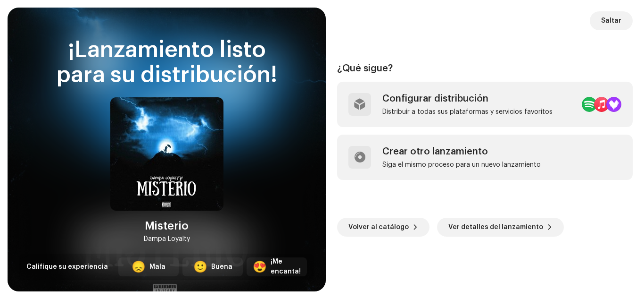 The width and height of the screenshot is (644, 299). What do you see at coordinates (485, 68) in the screenshot?
I see `div: ¿Qué sigue?` at bounding box center [485, 68].